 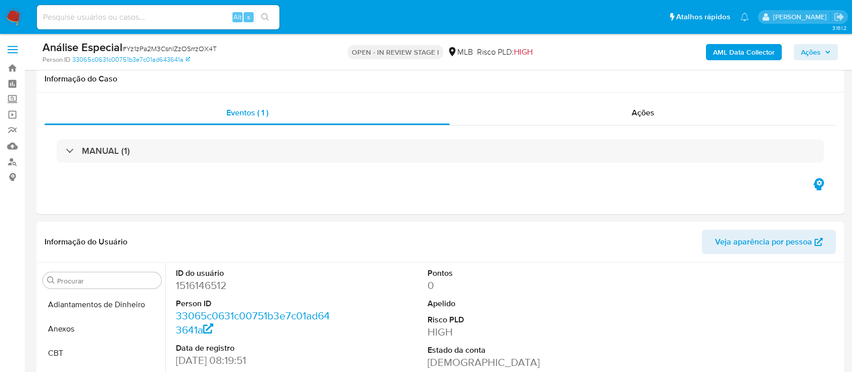 I want to click on dt: Estado da conta, so click(x=506, y=350).